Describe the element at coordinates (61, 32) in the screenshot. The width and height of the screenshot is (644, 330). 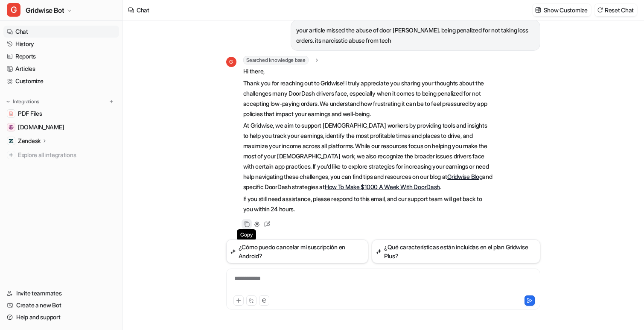
I see `a: Chat` at that location.